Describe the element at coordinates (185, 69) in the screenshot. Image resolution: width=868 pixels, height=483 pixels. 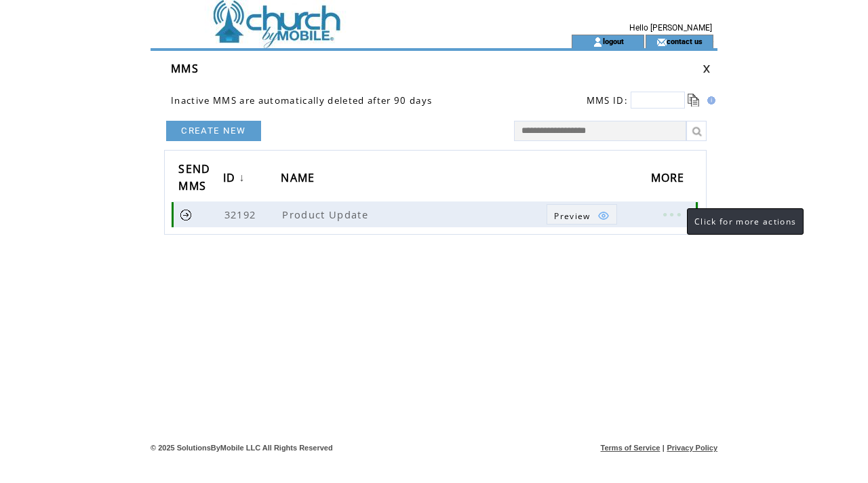
I see `span: MMS` at that location.